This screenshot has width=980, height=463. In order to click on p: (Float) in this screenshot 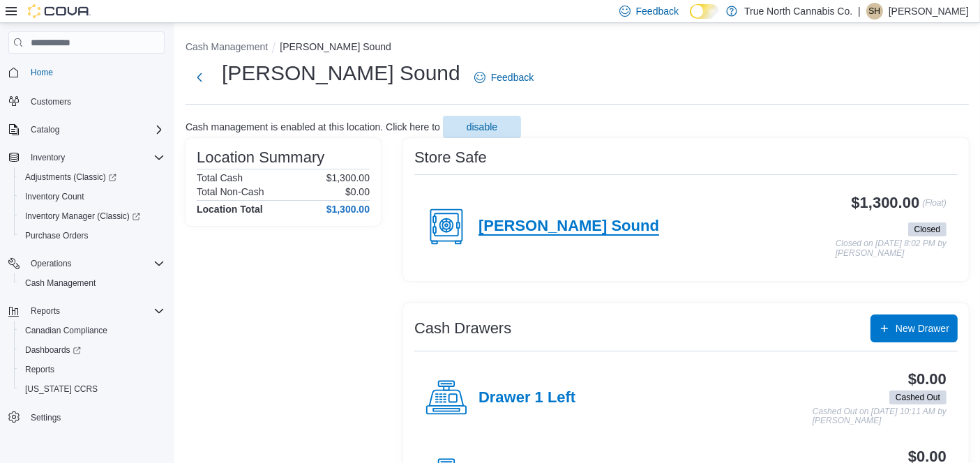, I will do `click(934, 207)`.